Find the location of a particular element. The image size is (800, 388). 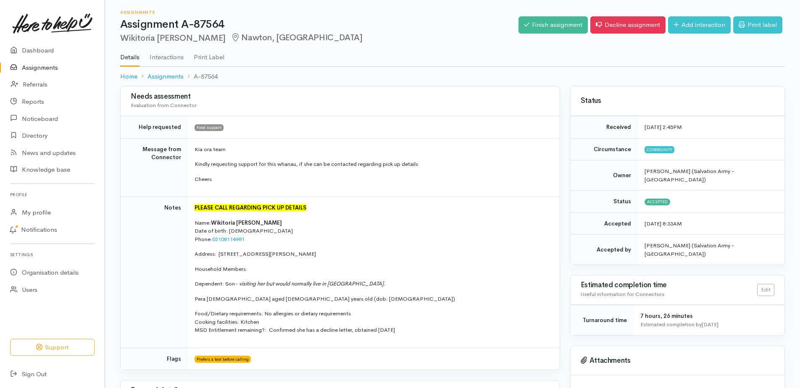

td: Status is located at coordinates (604, 202).